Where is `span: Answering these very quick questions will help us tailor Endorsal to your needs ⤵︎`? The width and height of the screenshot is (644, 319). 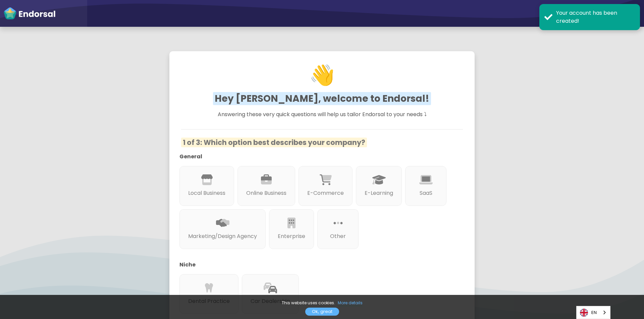
span: Answering these very quick questions will help us tailor Endorsal to your needs ⤵︎ is located at coordinates (322, 114).